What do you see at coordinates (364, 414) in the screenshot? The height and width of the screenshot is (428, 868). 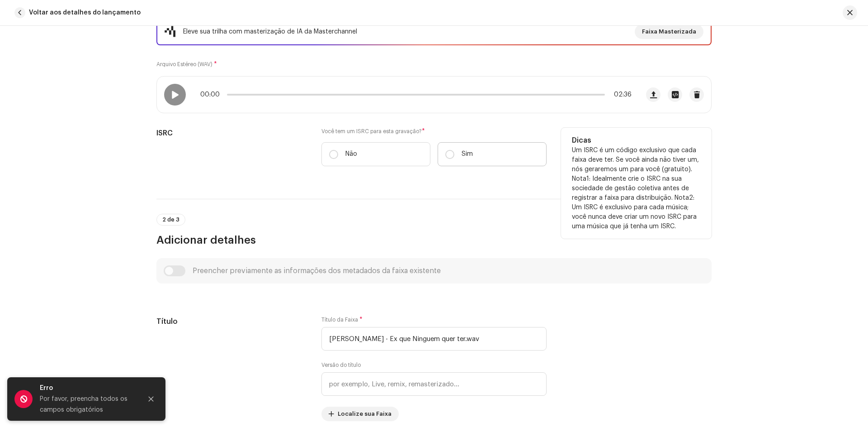 I see `span: Localize sua Faixa` at bounding box center [364, 414].